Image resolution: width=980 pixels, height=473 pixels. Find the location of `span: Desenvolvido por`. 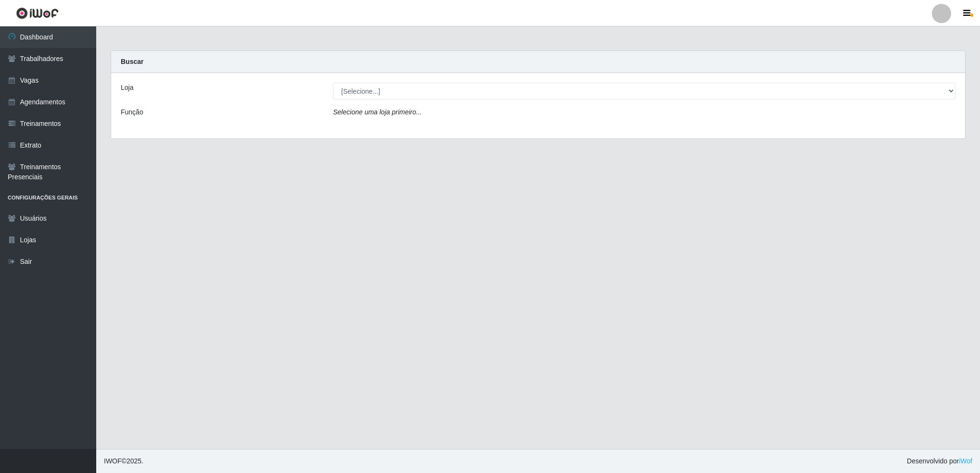

span: Desenvolvido por is located at coordinates (940, 461).